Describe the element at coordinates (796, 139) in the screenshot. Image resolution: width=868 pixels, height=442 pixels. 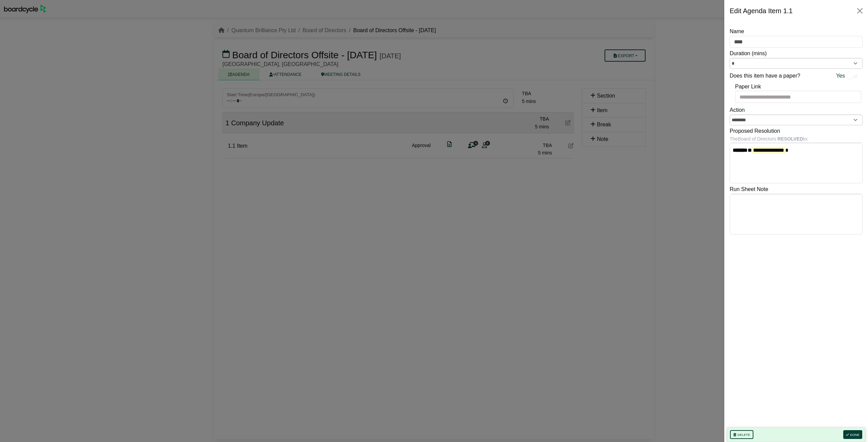
I see `div: The Board of Directors to:` at that location.